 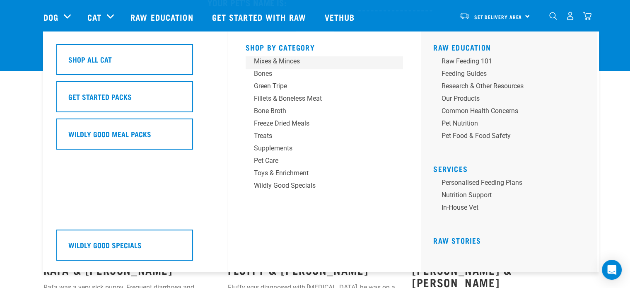 What do you see at coordinates (260, 17) in the screenshot?
I see `a: Get started with Raw` at bounding box center [260, 17].